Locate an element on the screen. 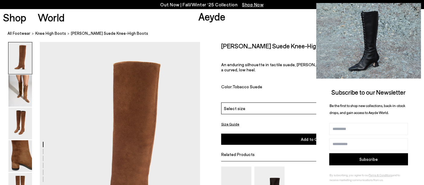 This screenshot has width=424, height=185. img: Willa Suede Knee-High Boots - Image 4 is located at coordinates (20, 156).